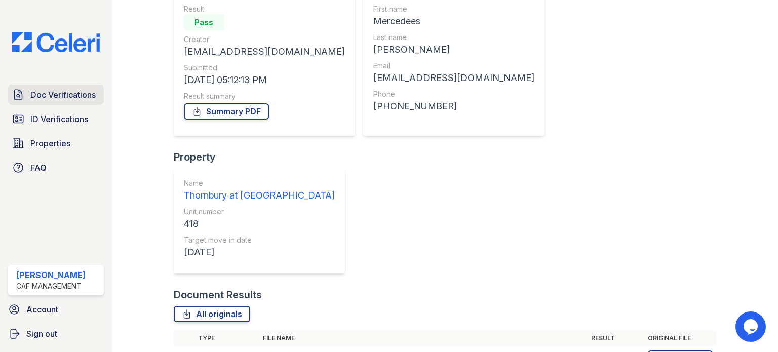  I want to click on img: CE_Logo_Blue-a8612792a0a2168367f1c8372b55b34899dd931a85d93a1a3d3e32e68fde9ad4.png, so click(56, 42).